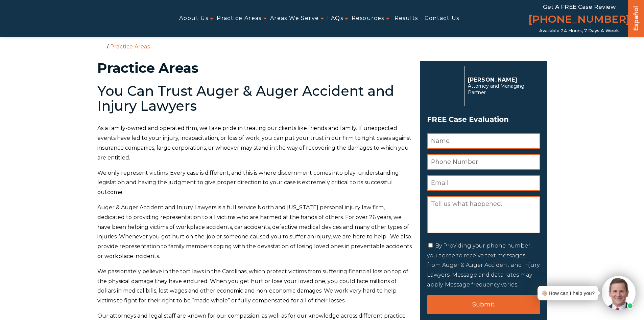 The height and width of the screenshot is (320, 644). Describe the element at coordinates (248, 183) in the screenshot. I see `span: We only represent victims. Every case is different, and this is where discernment comes into play...` at that location.